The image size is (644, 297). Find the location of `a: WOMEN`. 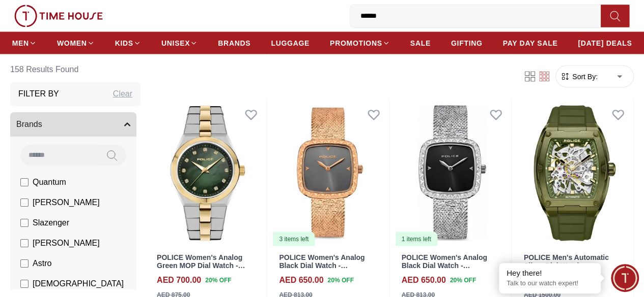

a: WOMEN is located at coordinates (76, 43).